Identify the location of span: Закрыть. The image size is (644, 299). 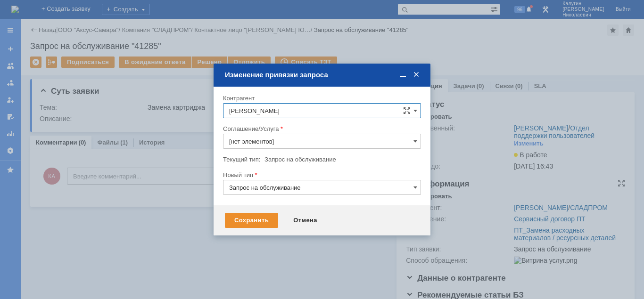
(417, 75).